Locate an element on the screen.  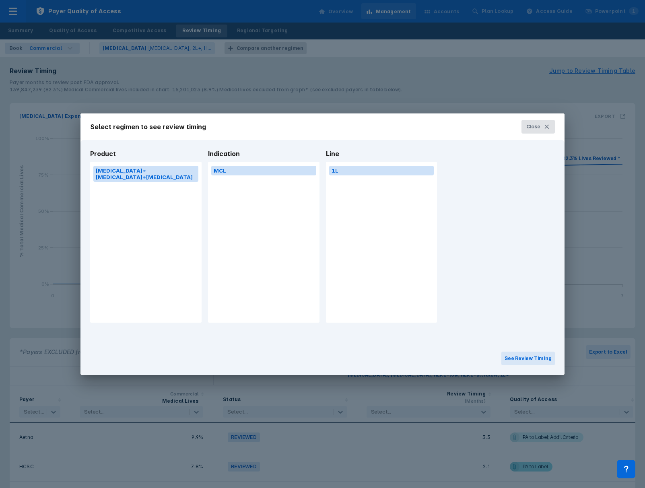
span: Line is located at coordinates (381, 154).